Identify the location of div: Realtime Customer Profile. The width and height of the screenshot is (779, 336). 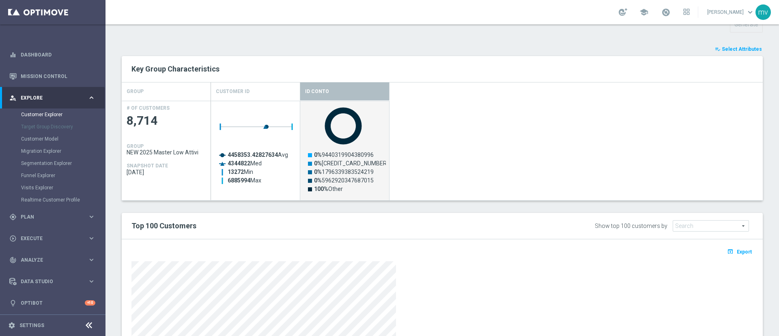
(63, 200).